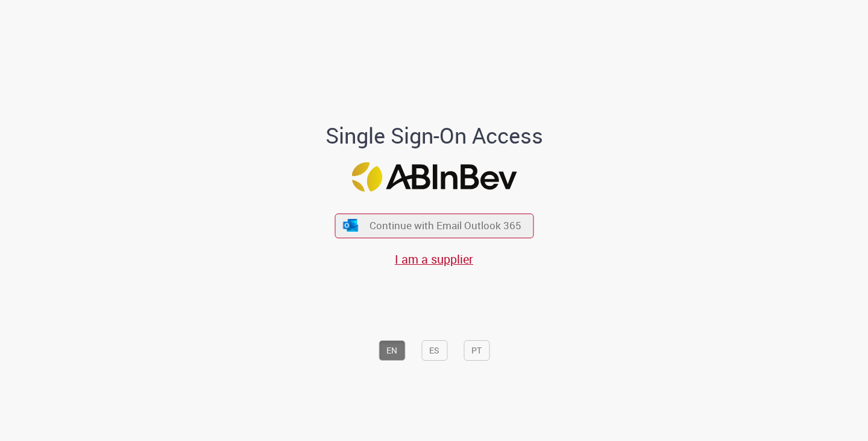  I want to click on a: I am a supplier, so click(434, 259).